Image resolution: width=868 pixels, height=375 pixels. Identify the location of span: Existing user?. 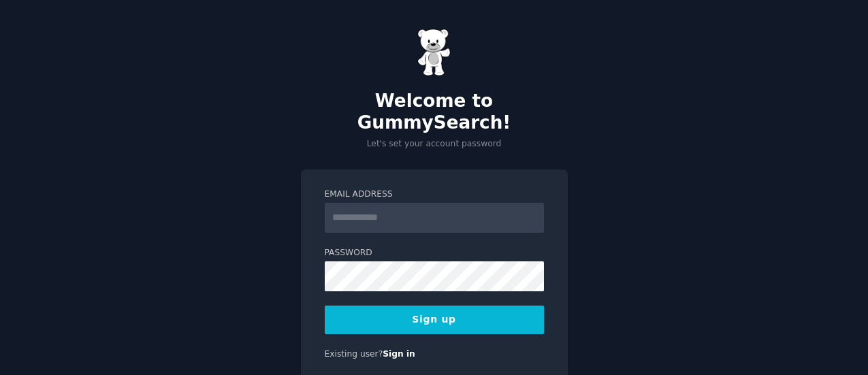
(354, 354).